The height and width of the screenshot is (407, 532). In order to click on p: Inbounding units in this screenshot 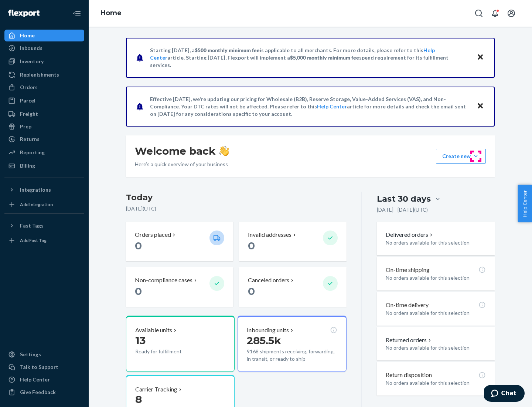, I will do `click(268, 330)`.